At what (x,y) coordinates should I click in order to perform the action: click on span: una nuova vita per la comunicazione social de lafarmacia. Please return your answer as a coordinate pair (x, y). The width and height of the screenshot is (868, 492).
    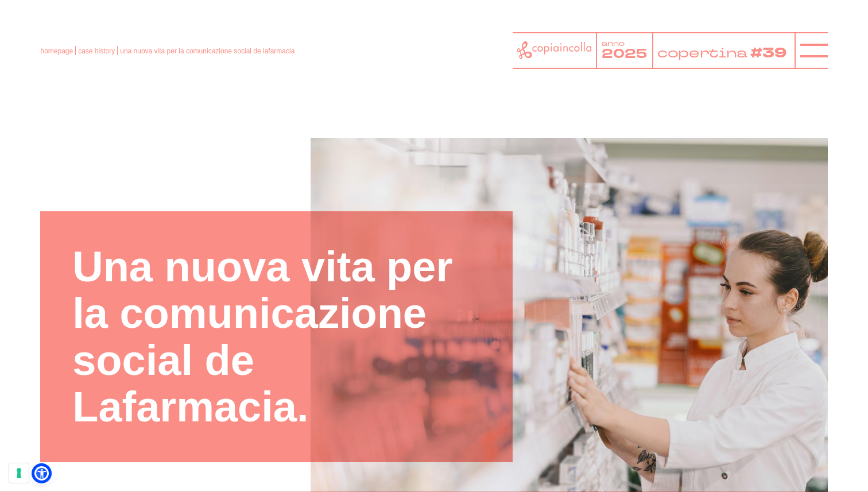
    Looking at the image, I should click on (207, 51).